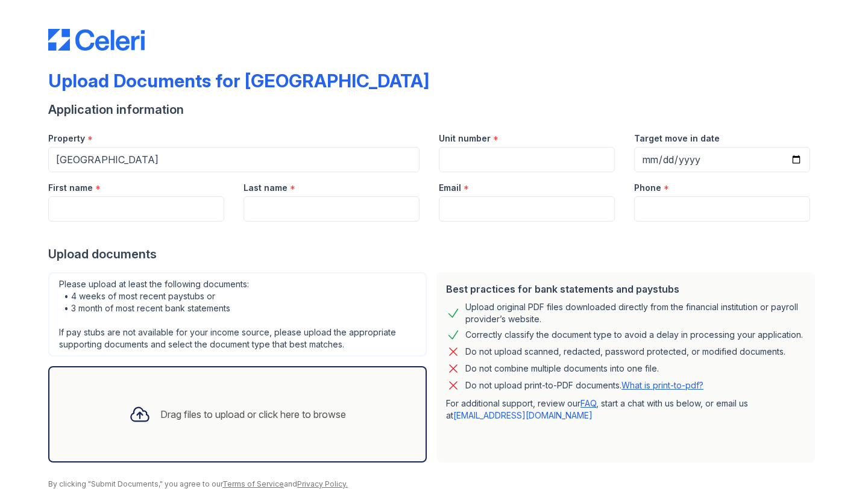 The width and height of the screenshot is (868, 489). What do you see at coordinates (67, 139) in the screenshot?
I see `label: Property` at bounding box center [67, 139].